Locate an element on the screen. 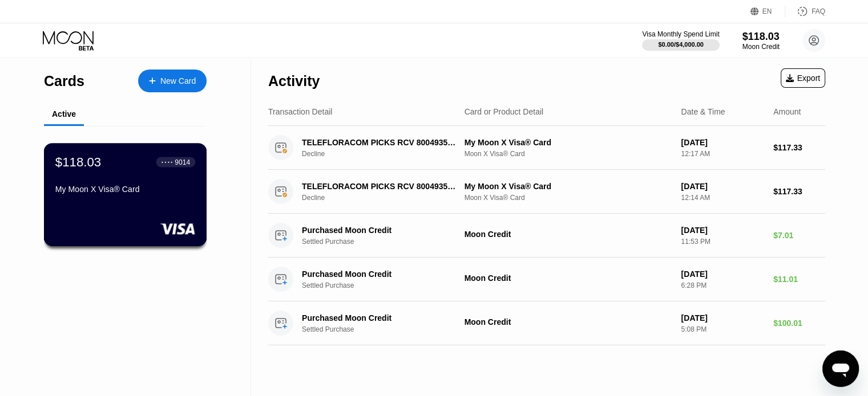 This screenshot has width=868, height=396. div: 12:17 AM is located at coordinates (722, 154).